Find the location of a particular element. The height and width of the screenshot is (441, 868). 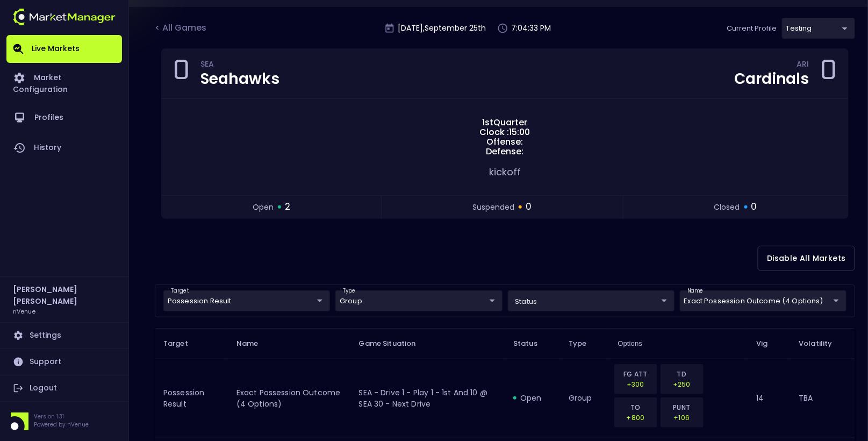

span: closed is located at coordinates (727, 207).